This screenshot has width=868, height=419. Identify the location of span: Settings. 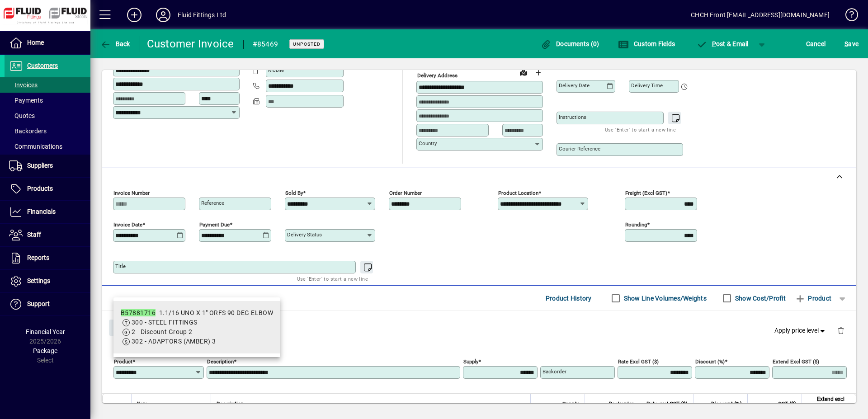
(39, 281).